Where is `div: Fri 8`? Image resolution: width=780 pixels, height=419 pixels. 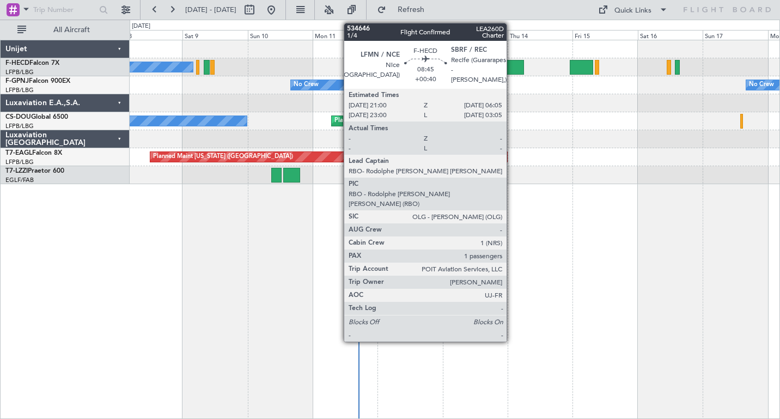
div: Fri 8 is located at coordinates (150, 35).